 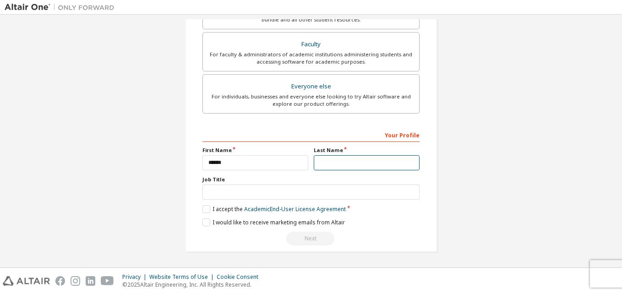 I want to click on div: For faculty & administrators of academic institutions administering students and accessing softwa..., so click(x=311, y=58).